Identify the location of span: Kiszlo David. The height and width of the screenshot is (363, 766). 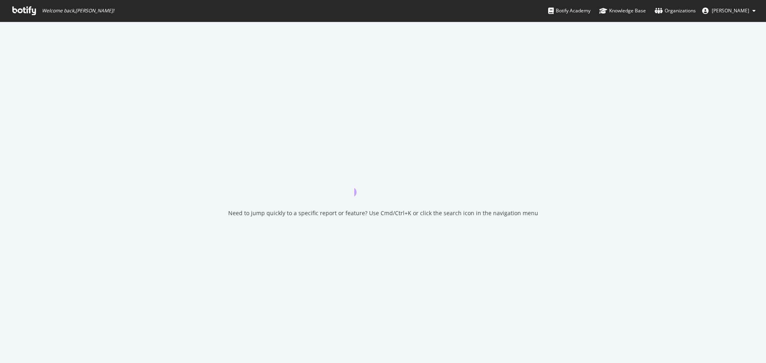
(730, 10).